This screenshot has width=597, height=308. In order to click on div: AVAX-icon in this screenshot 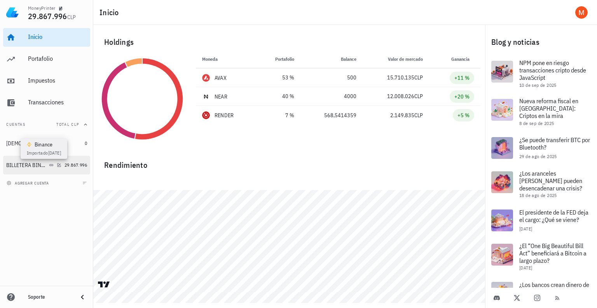, I will do `click(206, 78)`.